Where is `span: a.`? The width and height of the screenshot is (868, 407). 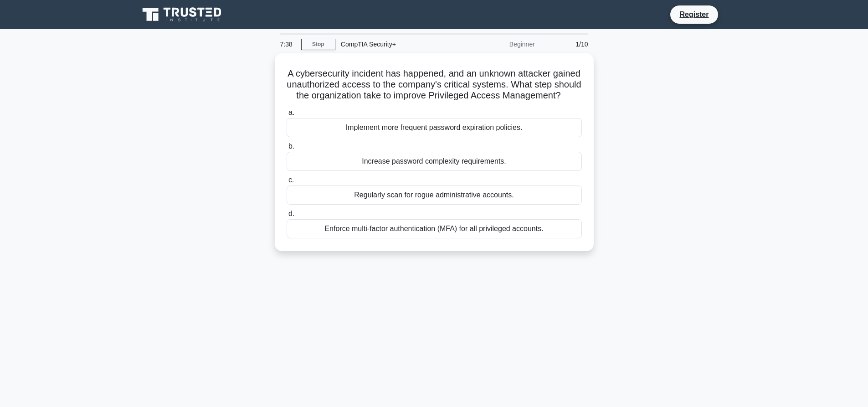 span: a. is located at coordinates (291, 112).